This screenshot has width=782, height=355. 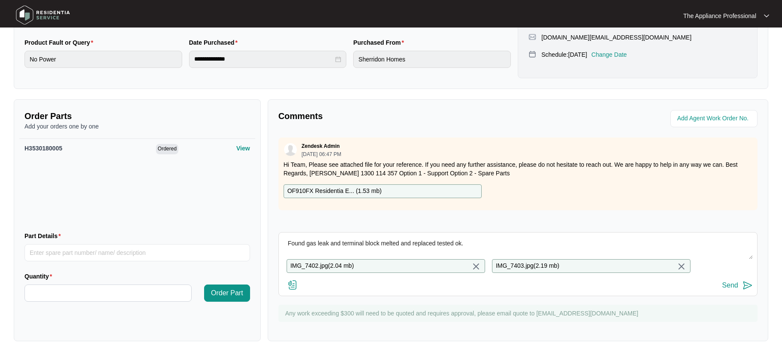 What do you see at coordinates (747, 285) in the screenshot?
I see `img: send-icon.svg` at bounding box center [747, 285].